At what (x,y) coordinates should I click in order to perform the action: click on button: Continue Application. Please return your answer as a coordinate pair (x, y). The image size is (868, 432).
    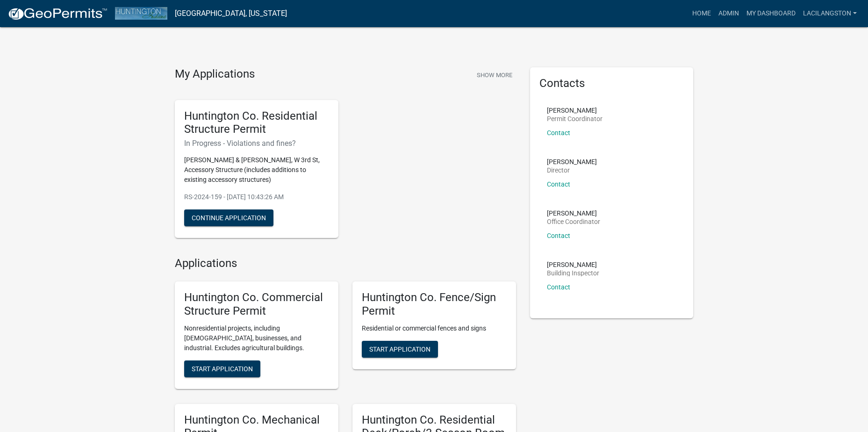
    Looking at the image, I should click on (228, 218).